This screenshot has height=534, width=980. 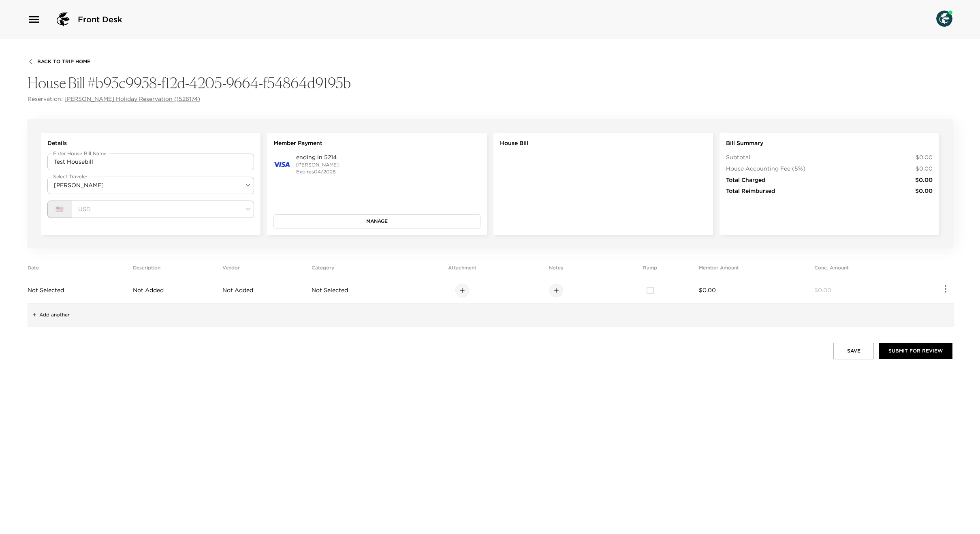 What do you see at coordinates (744, 143) in the screenshot?
I see `span: Bill Summary` at bounding box center [744, 143].